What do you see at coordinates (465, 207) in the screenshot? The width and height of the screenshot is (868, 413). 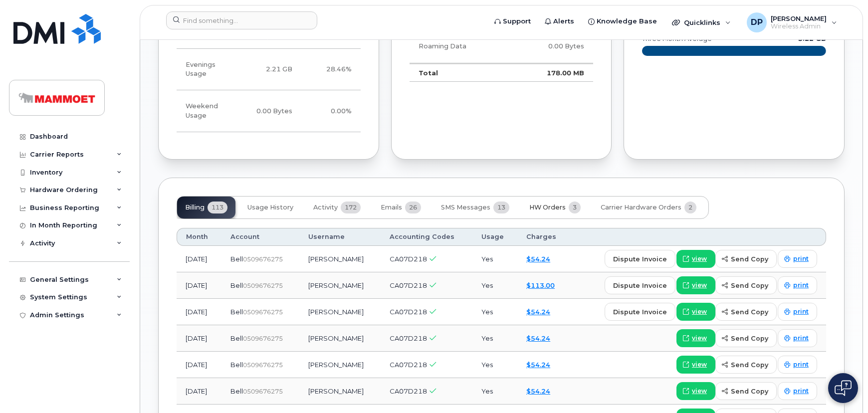 I see `span: SMS Messages` at bounding box center [465, 207].